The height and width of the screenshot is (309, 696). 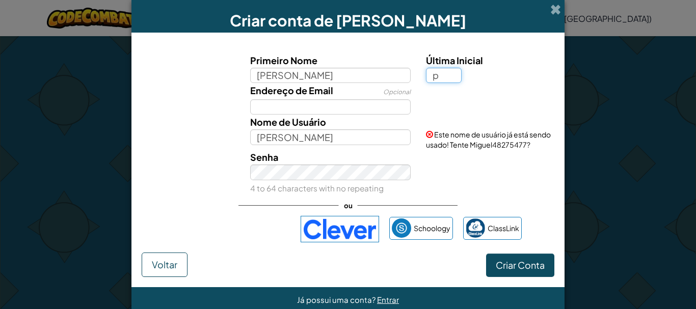 What do you see at coordinates (520, 265) in the screenshot?
I see `span: Criar Conta` at bounding box center [520, 265].